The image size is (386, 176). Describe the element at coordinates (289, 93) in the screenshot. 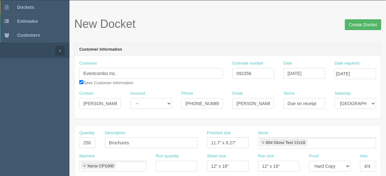

I see `label: Terms` at that location.